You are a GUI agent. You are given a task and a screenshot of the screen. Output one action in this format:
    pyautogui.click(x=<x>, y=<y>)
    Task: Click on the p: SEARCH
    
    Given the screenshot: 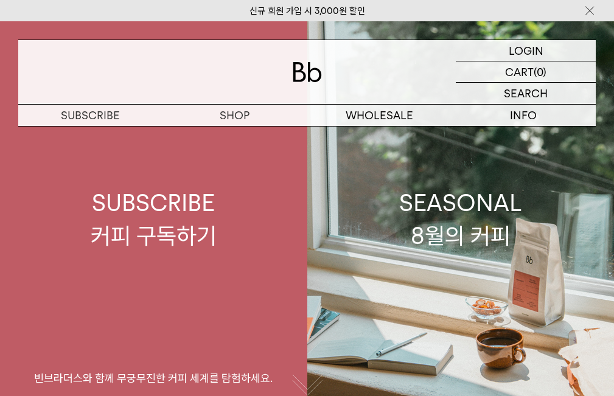 What is the action you would take?
    pyautogui.click(x=525, y=93)
    